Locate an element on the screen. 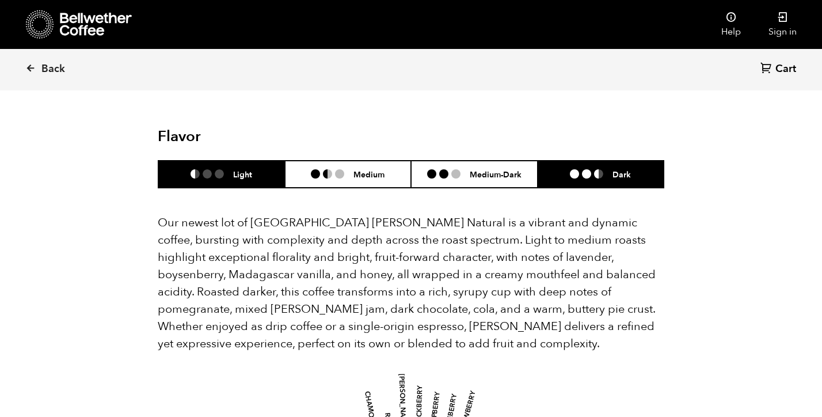 This screenshot has width=822, height=417. span: Back is located at coordinates (53, 69).